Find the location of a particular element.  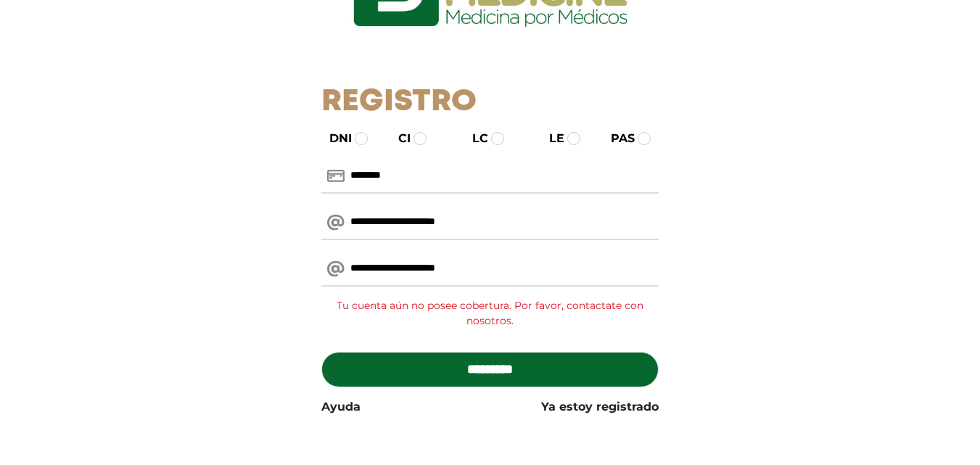

a: Ayuda is located at coordinates (341, 407).